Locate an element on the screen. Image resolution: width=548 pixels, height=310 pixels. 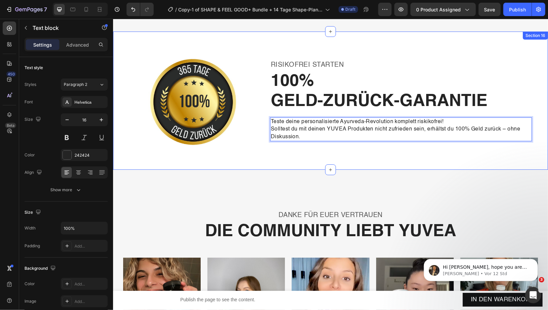
h2: Die Community liebt YUVEA is located at coordinates (218, 213).